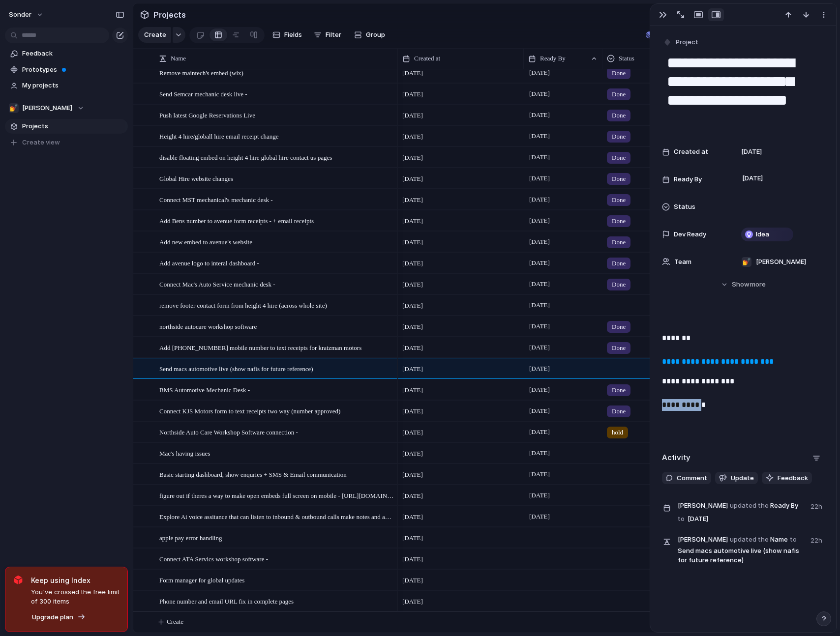 The image size is (840, 636). What do you see at coordinates (370, 35) in the screenshot?
I see `button: Group` at bounding box center [370, 35].